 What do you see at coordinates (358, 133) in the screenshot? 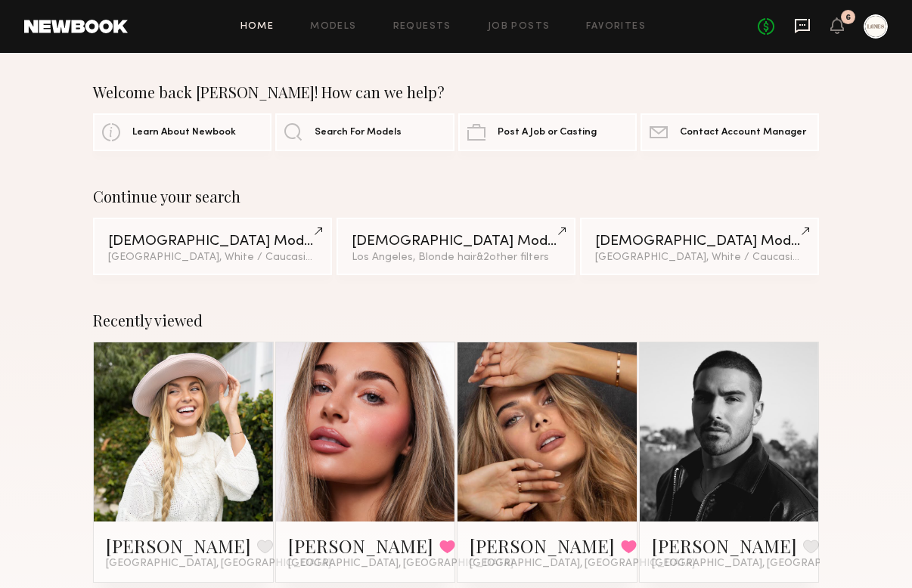
I see `span: Search For Models` at bounding box center [358, 133].